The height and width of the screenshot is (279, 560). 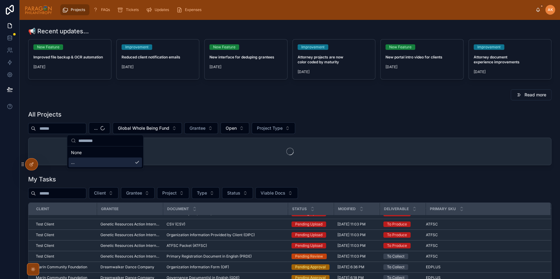 What do you see at coordinates (62, 267) in the screenshot?
I see `span: Marin Community Foundation` at bounding box center [62, 267].